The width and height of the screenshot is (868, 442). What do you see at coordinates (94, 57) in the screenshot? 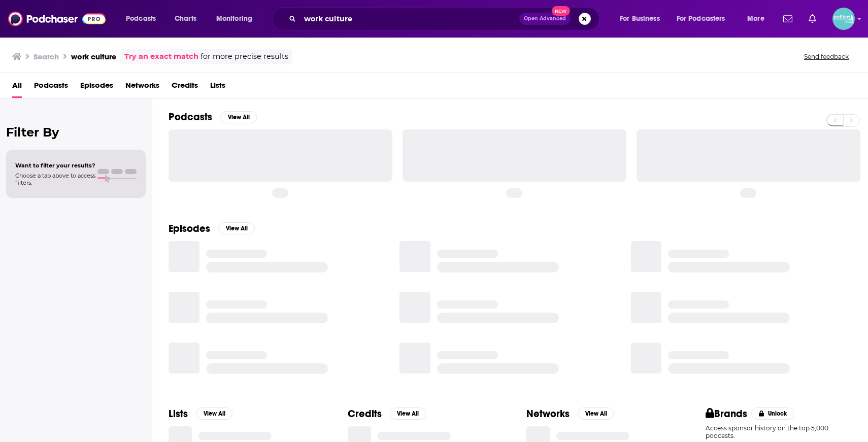
I see `h3: work culture` at bounding box center [94, 57].